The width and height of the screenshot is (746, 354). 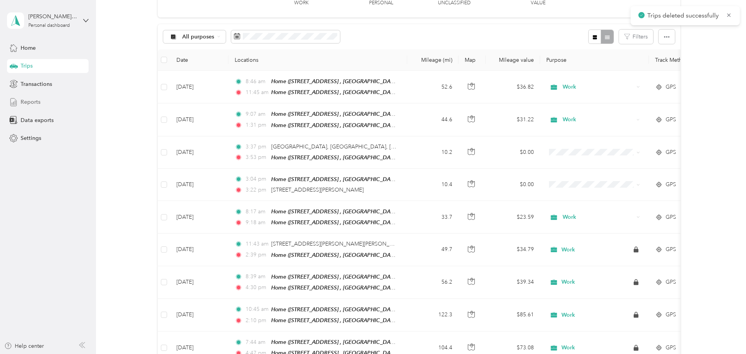 What do you see at coordinates (24, 346) in the screenshot?
I see `button: Help center` at bounding box center [24, 346].